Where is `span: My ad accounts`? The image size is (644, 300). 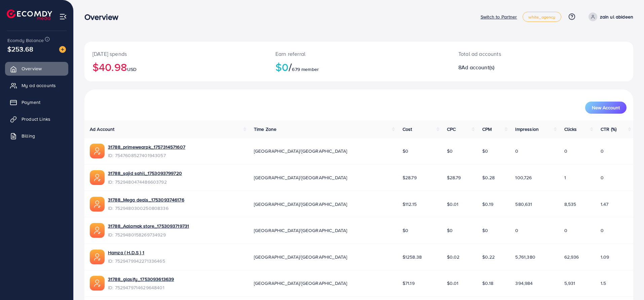
span: My ad accounts is located at coordinates (39, 85).